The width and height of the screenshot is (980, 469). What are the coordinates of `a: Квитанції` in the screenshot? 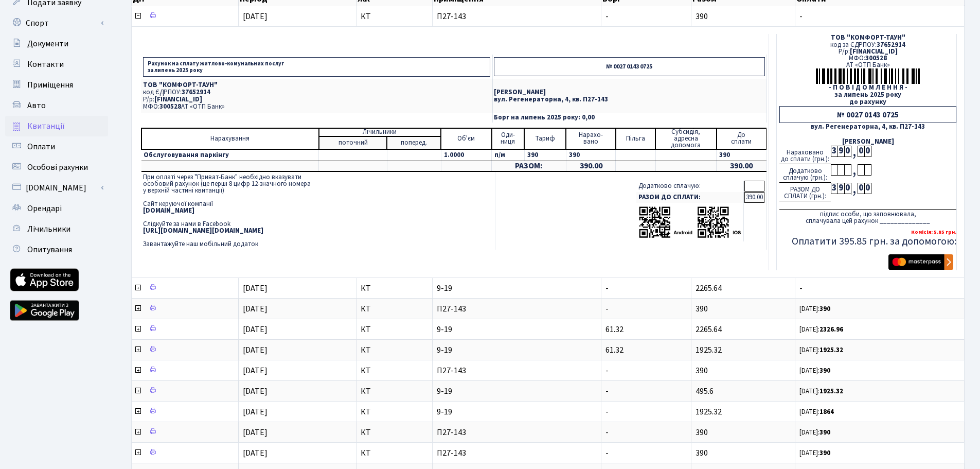 It's located at (57, 126).